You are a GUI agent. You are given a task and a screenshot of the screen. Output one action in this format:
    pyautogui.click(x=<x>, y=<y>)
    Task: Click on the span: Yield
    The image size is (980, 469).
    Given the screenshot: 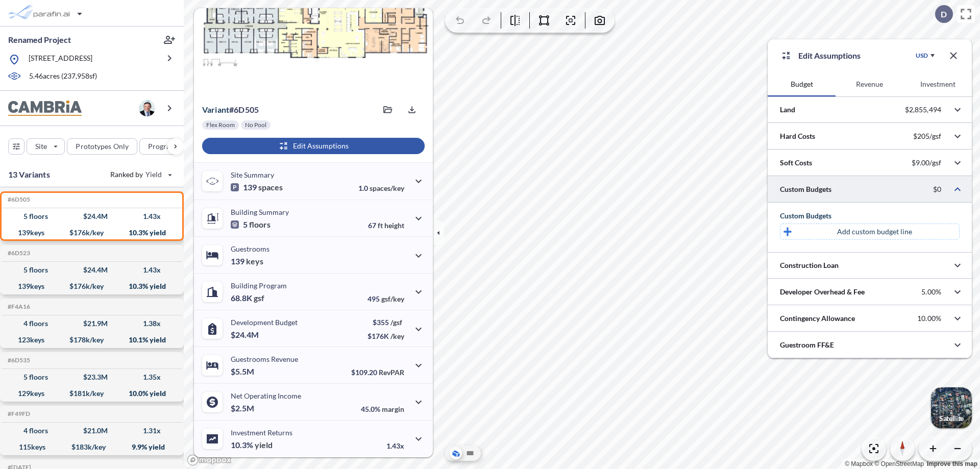 What is the action you would take?
    pyautogui.click(x=154, y=174)
    